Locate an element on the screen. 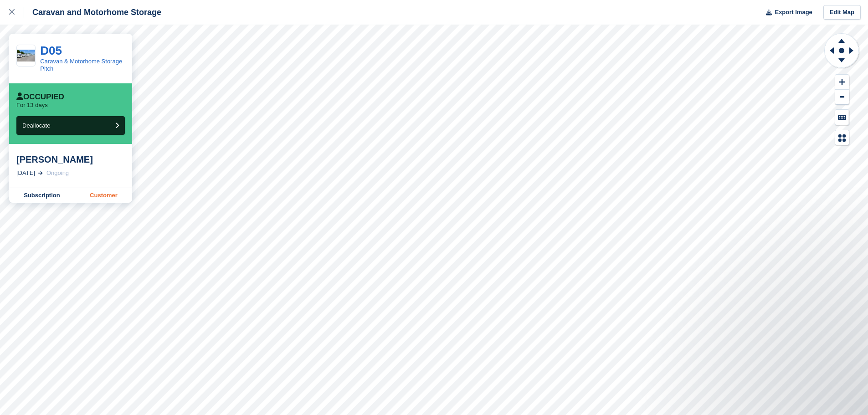 The width and height of the screenshot is (868, 415). img: arrow-right-light-icn-cde0832a797a2874e46488d9cf13f60e5c3a73dbe684e267c42b8395dfbc2abf.svg is located at coordinates (40, 173).